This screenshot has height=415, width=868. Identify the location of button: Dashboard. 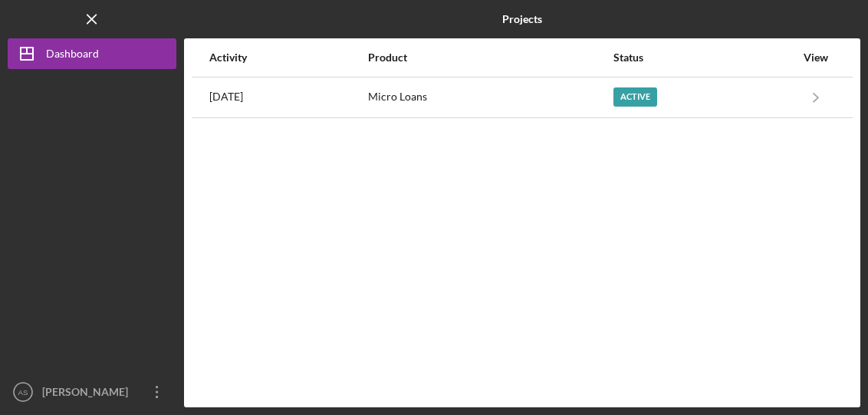
(92, 54).